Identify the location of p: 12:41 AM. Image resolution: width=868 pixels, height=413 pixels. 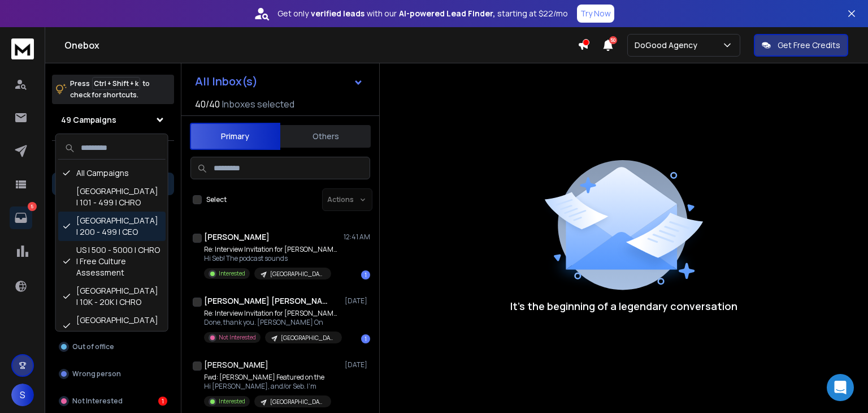
(356, 237).